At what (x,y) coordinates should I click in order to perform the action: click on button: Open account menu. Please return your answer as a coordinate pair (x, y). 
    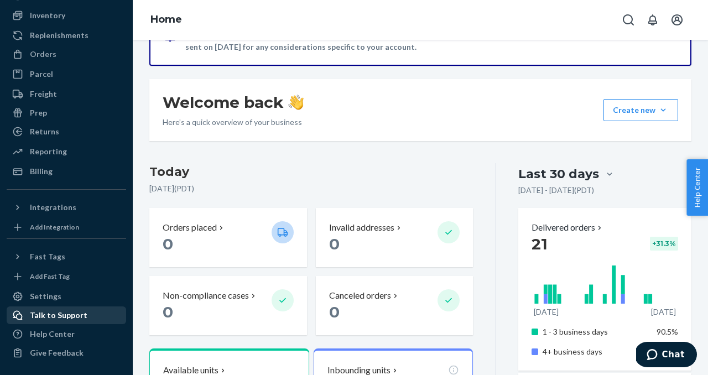
    Looking at the image, I should click on (677, 20).